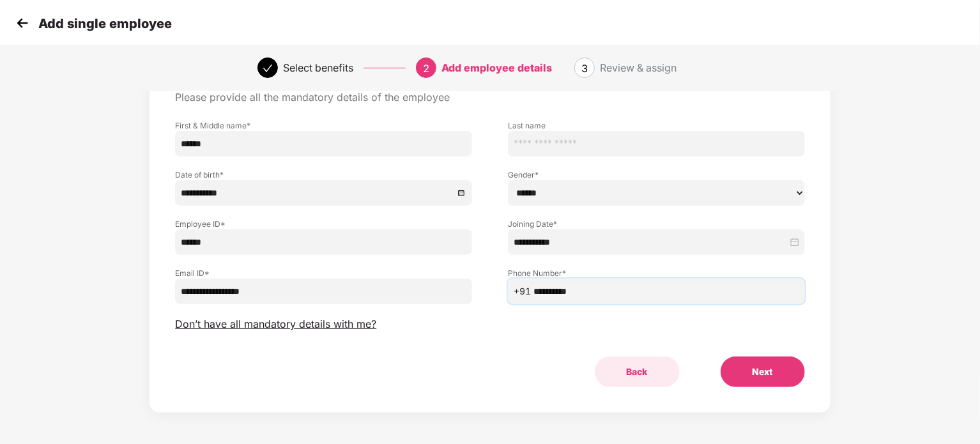  Describe the element at coordinates (522, 292) in the screenshot. I see `span: +91` at that location.